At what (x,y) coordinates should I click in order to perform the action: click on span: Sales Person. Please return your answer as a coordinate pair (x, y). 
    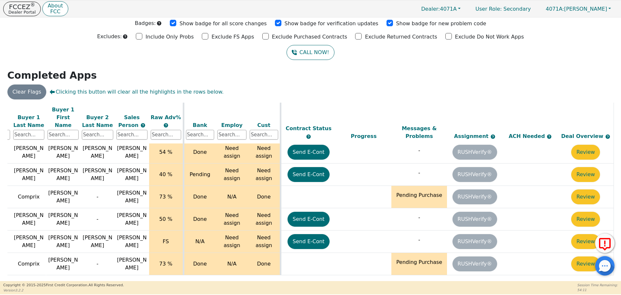
    Looking at the image, I should click on (129, 121).